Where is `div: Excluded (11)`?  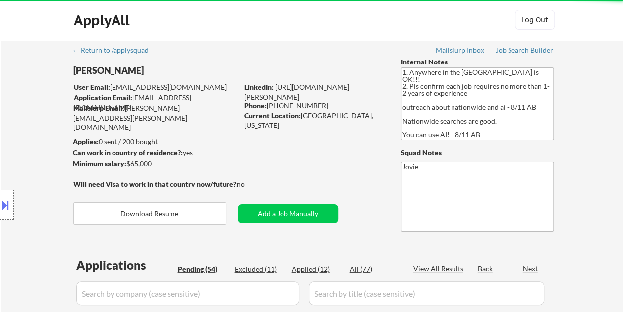 div: Excluded (11) is located at coordinates (260, 269).